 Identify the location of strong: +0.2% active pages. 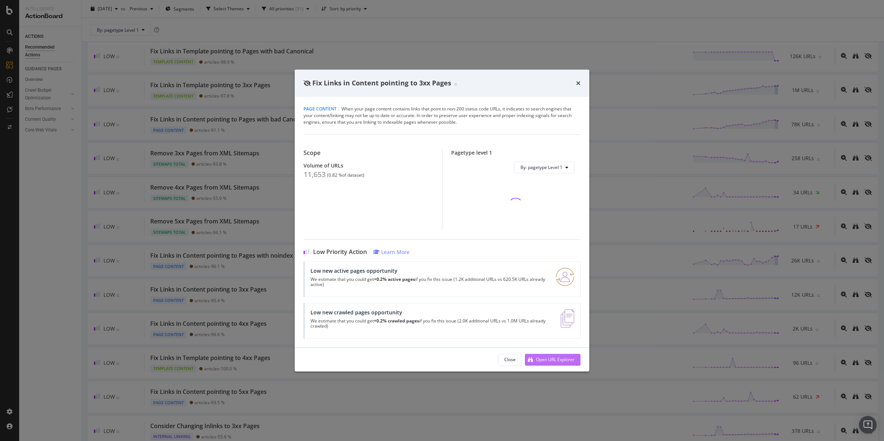
(395, 279).